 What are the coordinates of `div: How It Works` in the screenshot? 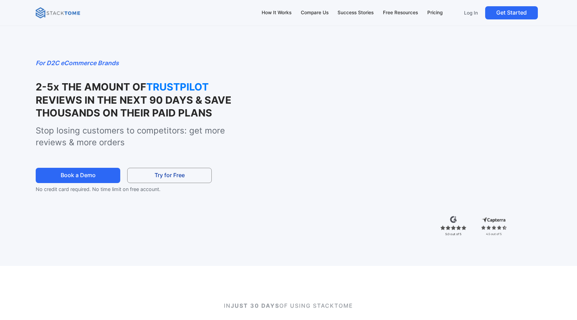 It's located at (277, 13).